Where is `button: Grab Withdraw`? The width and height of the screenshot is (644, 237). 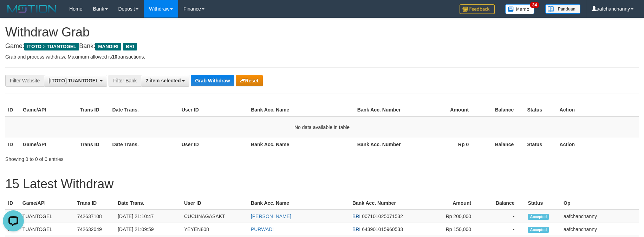
button: Grab Withdraw is located at coordinates (212, 81).